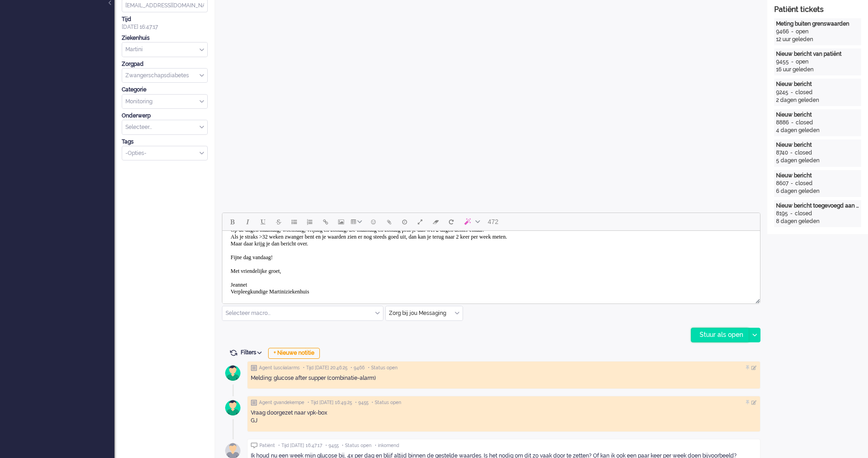 Image resolution: width=868 pixels, height=458 pixels. What do you see at coordinates (325, 221) in the screenshot?
I see `button: Insert/edit link` at bounding box center [325, 221].